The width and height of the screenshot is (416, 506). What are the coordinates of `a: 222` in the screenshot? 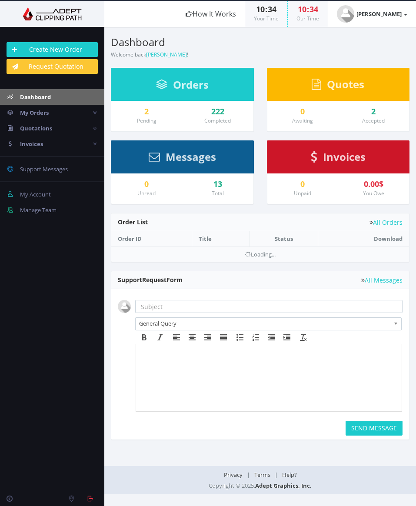 It's located at (218, 112).